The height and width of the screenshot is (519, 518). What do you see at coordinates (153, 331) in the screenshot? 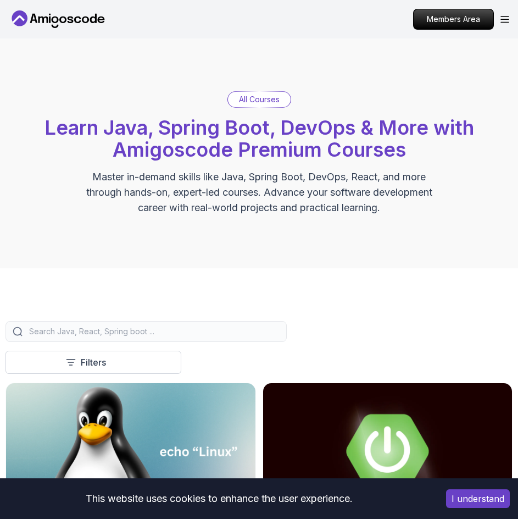
I see `input: Search Java, React, Spring boot ...` at bounding box center [153, 331].